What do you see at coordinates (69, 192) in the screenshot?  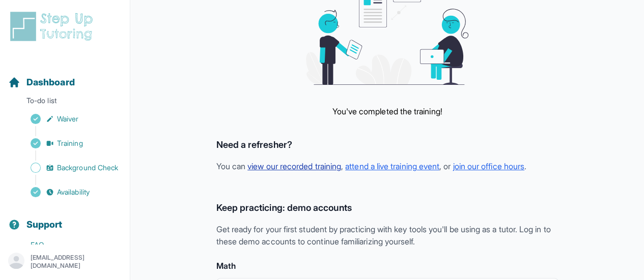 I see `a: Availability` at bounding box center [69, 192].